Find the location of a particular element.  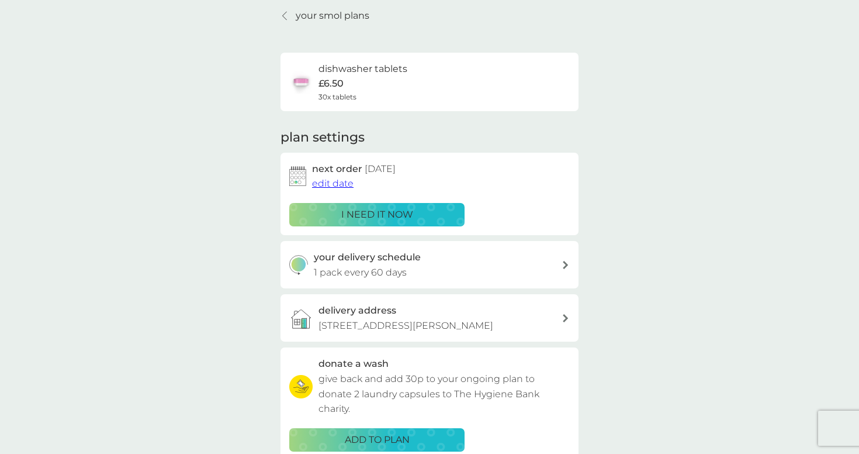

button: i need it now is located at coordinates (377, 215).